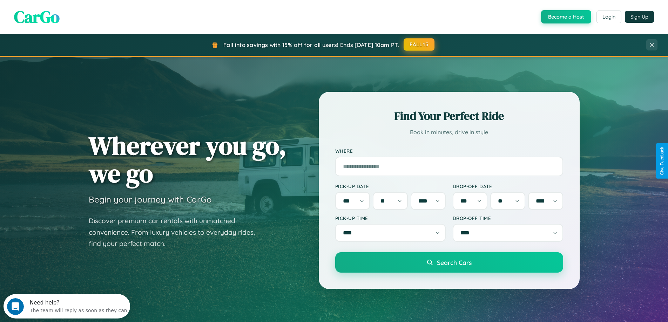  What do you see at coordinates (176, 232) in the screenshot?
I see `p: Discover premium car rentals with unmatched convenience. From luxury vehicles to everyday rides, ...` at bounding box center [176, 232].